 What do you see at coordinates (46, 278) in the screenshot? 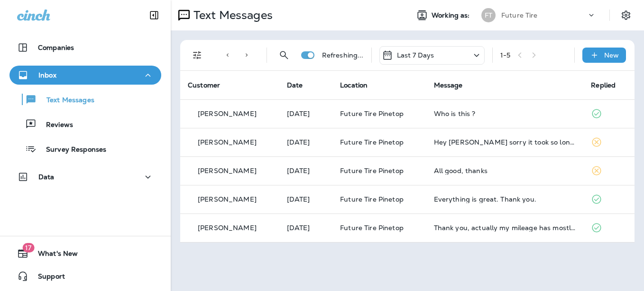
I see `span: Support` at bounding box center [46, 278].